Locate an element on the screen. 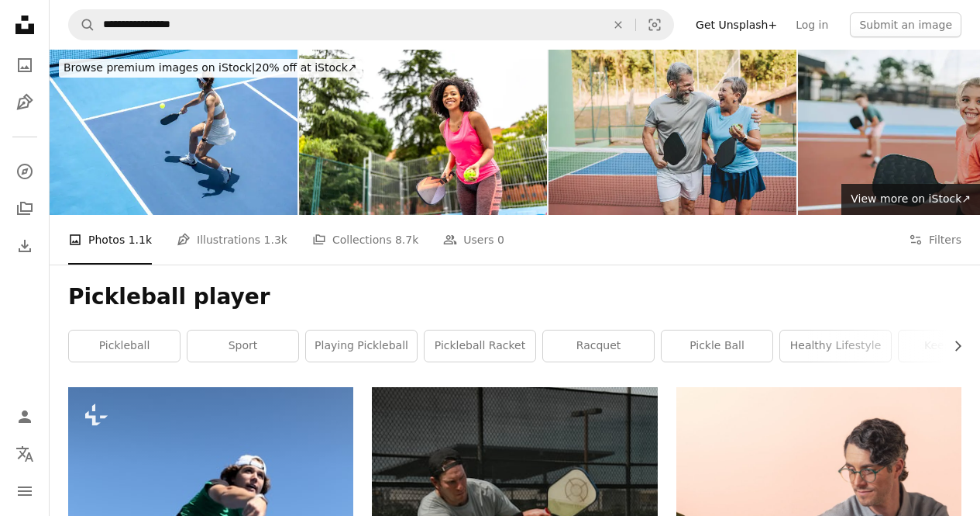 This screenshot has height=516, width=980. a: pickleball is located at coordinates (124, 346).